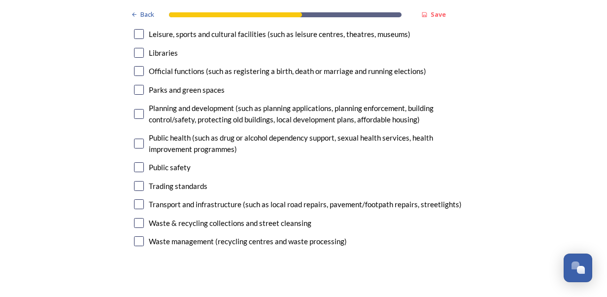 The image size is (607, 297). What do you see at coordinates (438, 14) in the screenshot?
I see `strong: Save` at bounding box center [438, 14].